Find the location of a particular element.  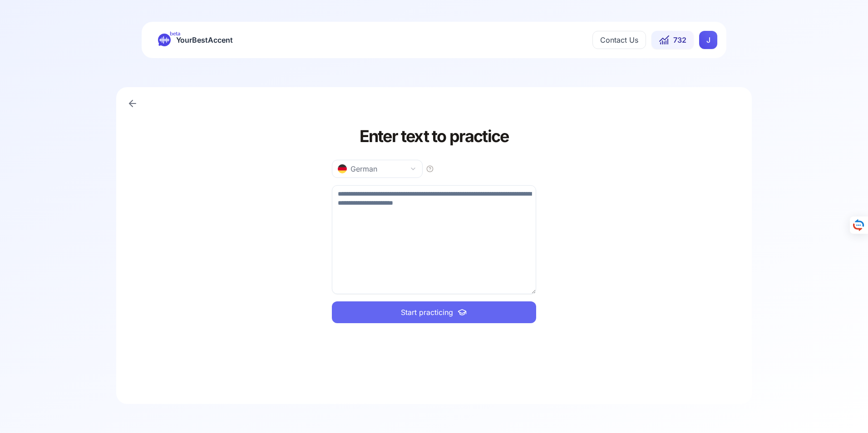

span: YourBestAccent is located at coordinates (204, 40).